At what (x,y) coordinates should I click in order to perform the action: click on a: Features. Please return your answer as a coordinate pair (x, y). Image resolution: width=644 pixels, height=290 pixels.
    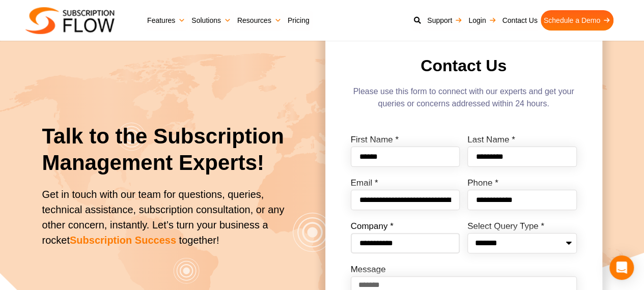
    Looking at the image, I should click on (166, 21).